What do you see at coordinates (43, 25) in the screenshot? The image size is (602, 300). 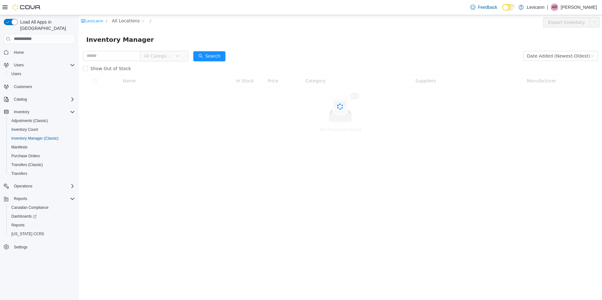 I see `span: Inventory Manager` at bounding box center [43, 25].